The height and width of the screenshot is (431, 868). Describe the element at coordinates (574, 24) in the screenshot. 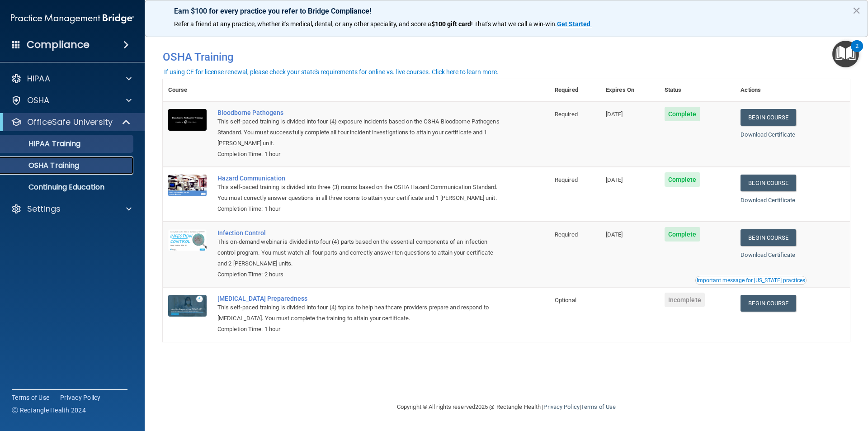

I see `a: Get Started` at that location.